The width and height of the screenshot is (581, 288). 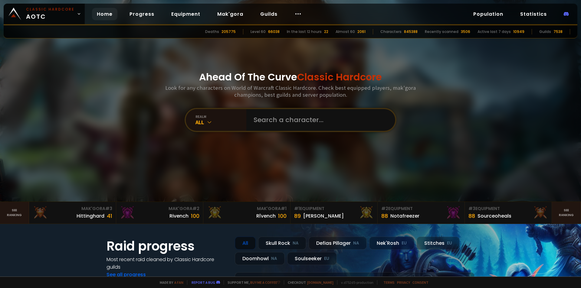 I want to click on div: Doomhowl, so click(x=259, y=259).